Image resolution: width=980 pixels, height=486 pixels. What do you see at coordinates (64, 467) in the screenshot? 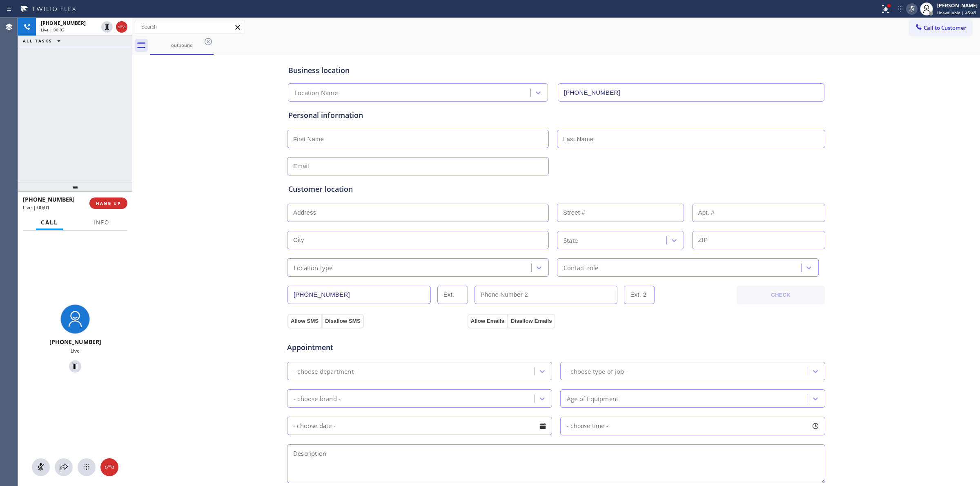
I see `button: Open directory` at bounding box center [64, 467].